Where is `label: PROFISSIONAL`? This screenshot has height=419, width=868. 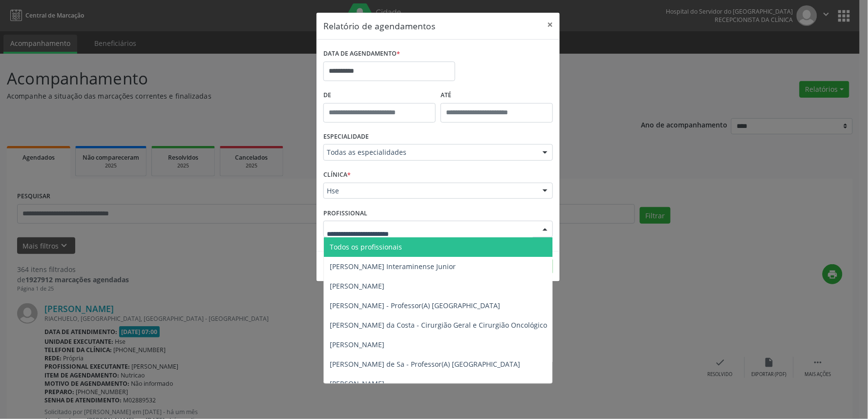
label: PROFISSIONAL is located at coordinates (346, 213).